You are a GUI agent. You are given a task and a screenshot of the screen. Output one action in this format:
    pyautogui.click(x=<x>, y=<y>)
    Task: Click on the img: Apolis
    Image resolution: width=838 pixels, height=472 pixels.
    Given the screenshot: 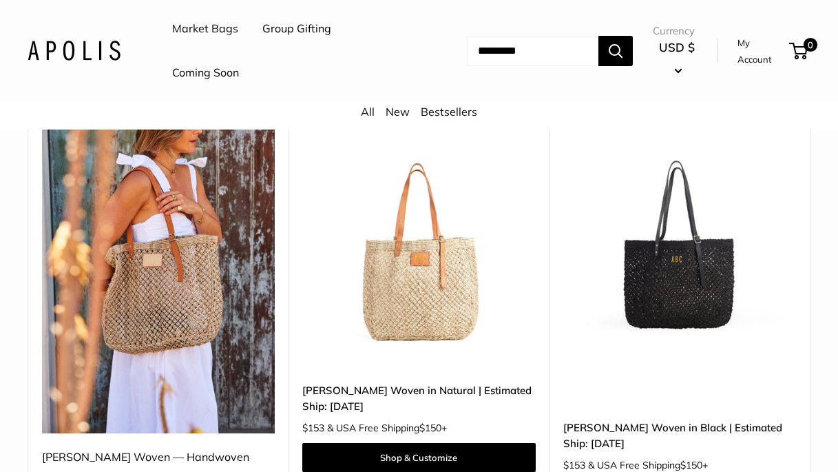 What is the action you would take?
    pyautogui.click(x=74, y=50)
    